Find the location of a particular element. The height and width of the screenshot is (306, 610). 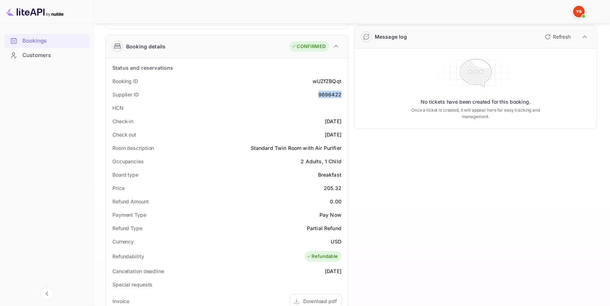

div: Booking ID is located at coordinates (125, 81).